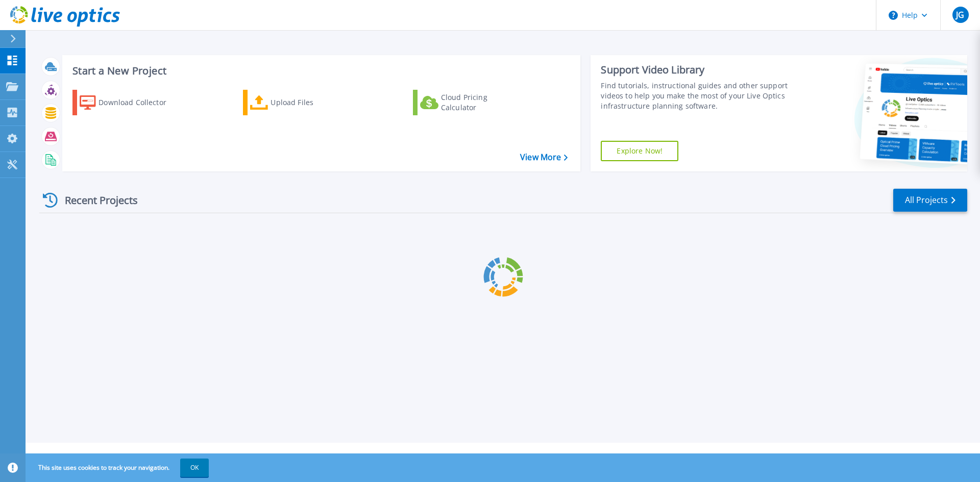 This screenshot has width=980, height=482. I want to click on div: Recent Projects, so click(95, 200).